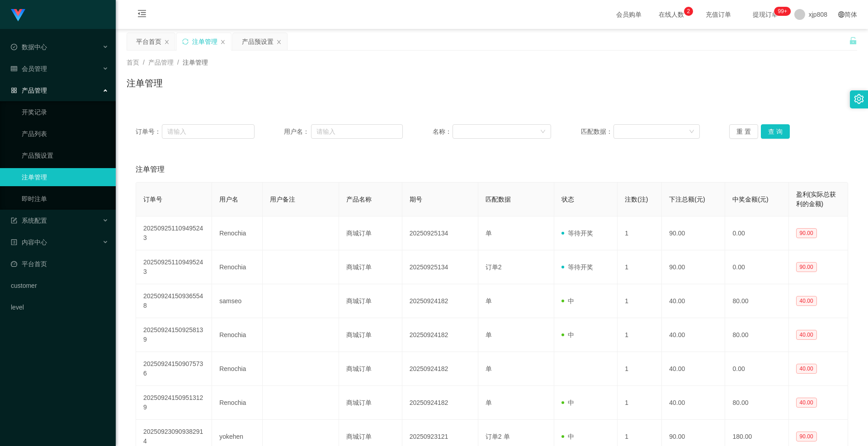  Describe the element at coordinates (65, 199) in the screenshot. I see `a: 即时注单` at that location.